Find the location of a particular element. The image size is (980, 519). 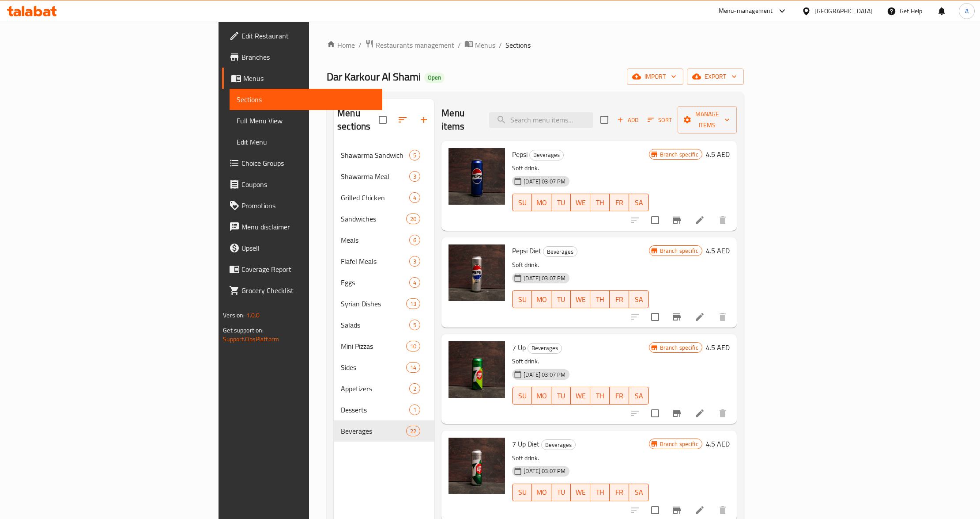

button: Branch-specific-item is located at coordinates (677, 413).